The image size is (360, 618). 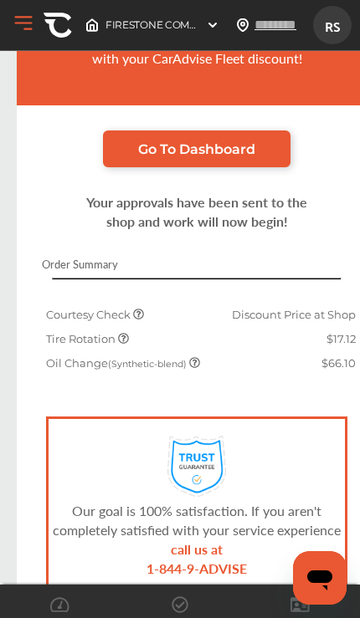 I want to click on span: Oil Change, so click(x=117, y=363).